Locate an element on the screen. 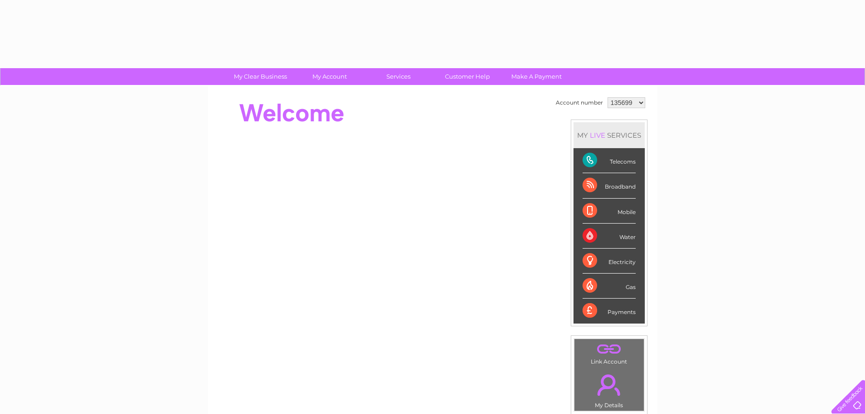 The width and height of the screenshot is (865, 414). td: Account number is located at coordinates (579, 103).